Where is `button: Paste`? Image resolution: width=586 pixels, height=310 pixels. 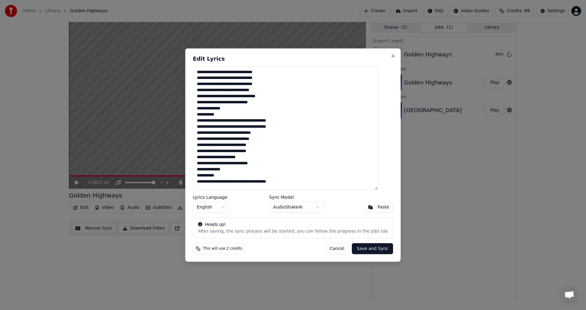
button: Paste is located at coordinates (379, 208).